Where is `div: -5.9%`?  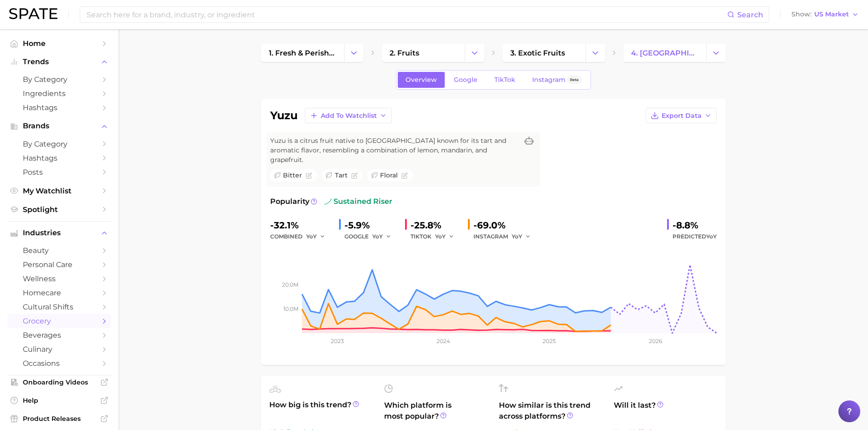
div: -5.9% is located at coordinates (371, 225).